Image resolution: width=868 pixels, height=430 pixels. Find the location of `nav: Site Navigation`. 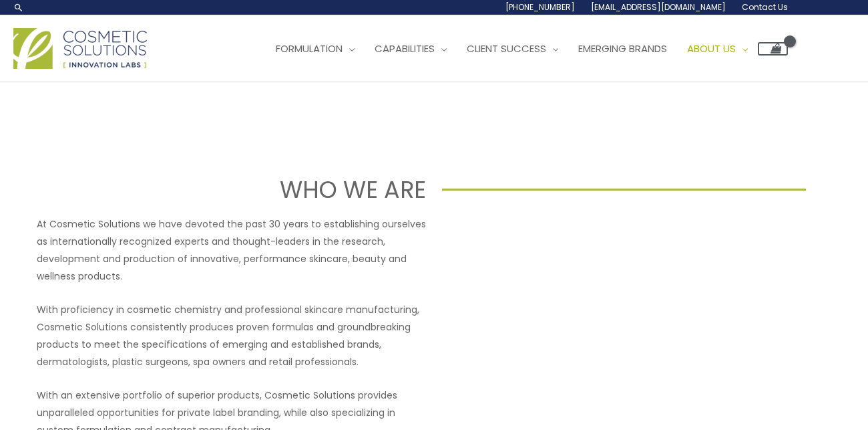

nav: Site Navigation is located at coordinates (522, 48).